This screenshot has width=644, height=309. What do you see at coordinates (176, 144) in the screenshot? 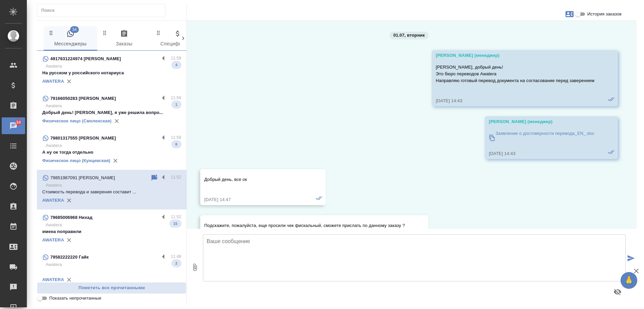
I see `span: 6` at bounding box center [176, 144].